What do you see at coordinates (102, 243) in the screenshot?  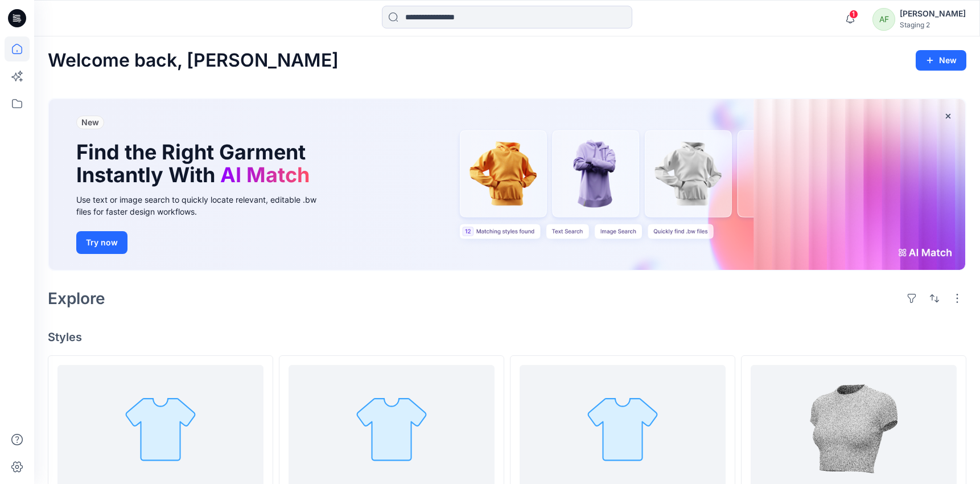 I see `a: Try now` at bounding box center [102, 243].